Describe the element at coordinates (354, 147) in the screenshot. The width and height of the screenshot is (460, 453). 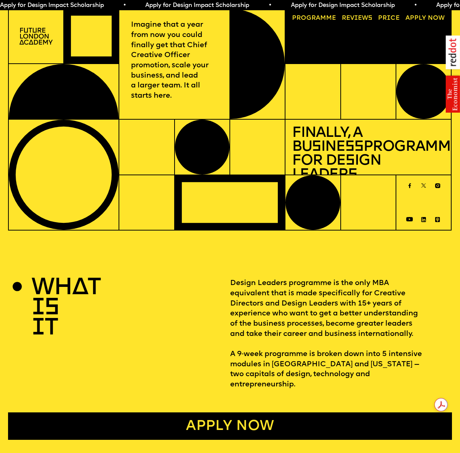
I see `span: ss` at that location.